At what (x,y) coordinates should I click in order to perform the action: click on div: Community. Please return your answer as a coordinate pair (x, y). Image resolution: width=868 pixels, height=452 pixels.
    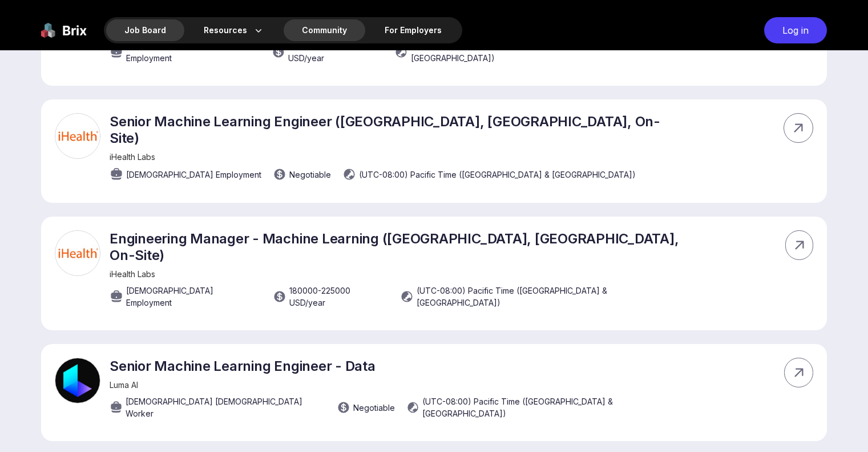
    Looking at the image, I should click on (324, 30).